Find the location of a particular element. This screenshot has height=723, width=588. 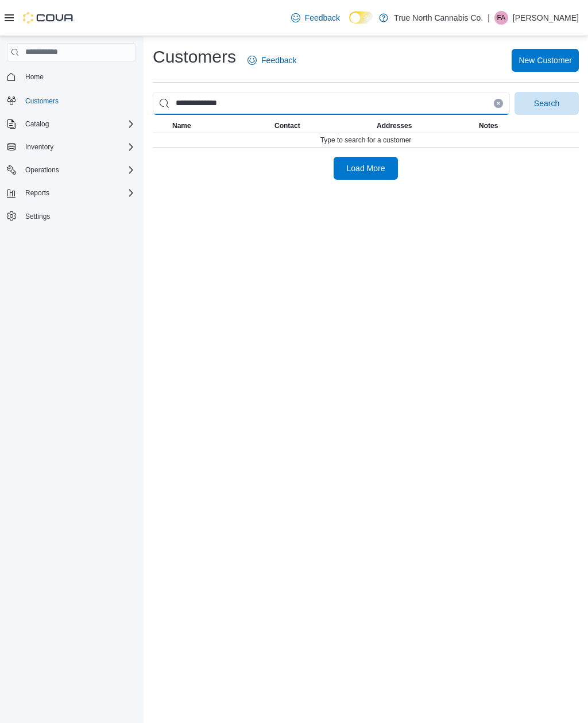

button: Search is located at coordinates (546, 103).